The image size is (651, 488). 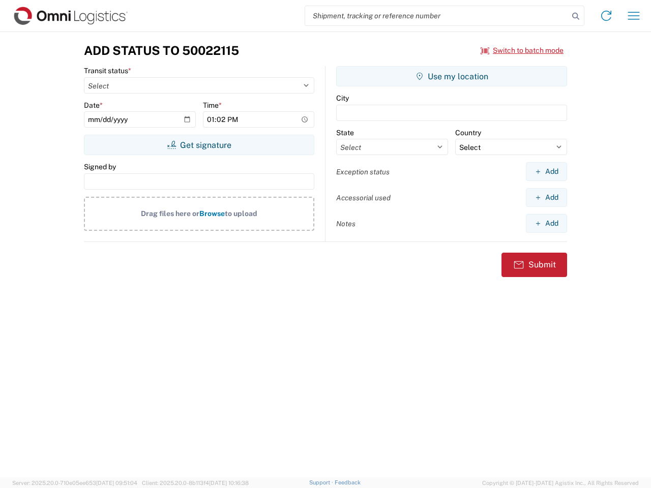 I want to click on span: Drag files here or, so click(x=170, y=213).